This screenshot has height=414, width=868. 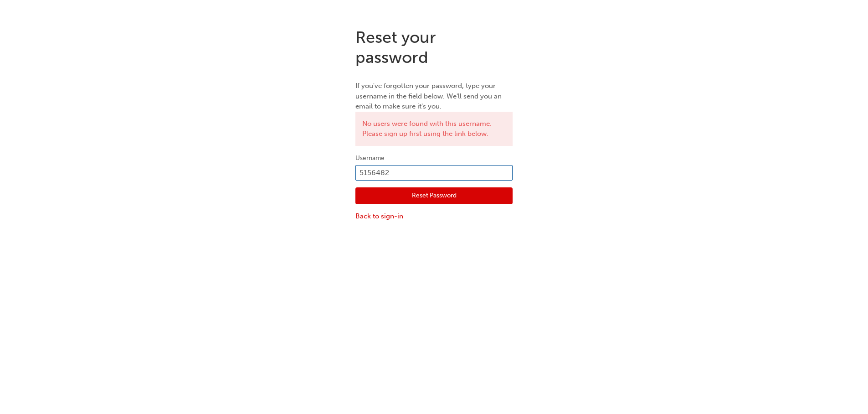 I want to click on h1: Reset your password, so click(x=434, y=47).